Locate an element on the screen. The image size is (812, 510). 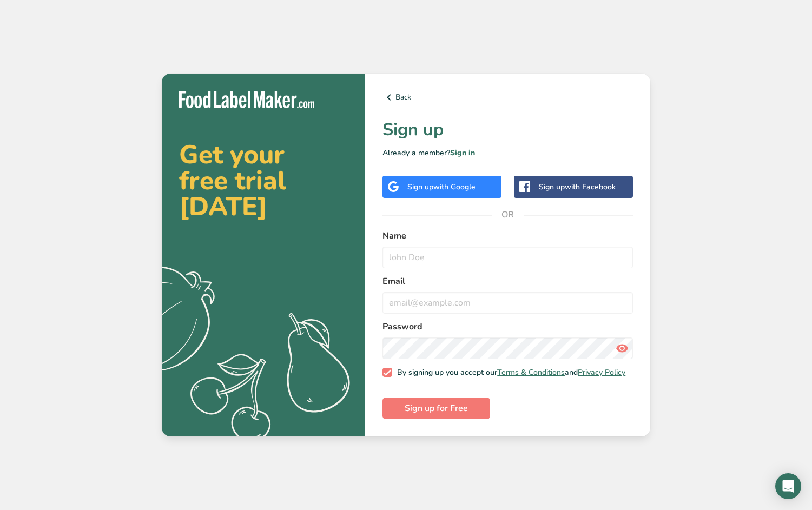
span: By signing up you accept our and is located at coordinates (509, 373).